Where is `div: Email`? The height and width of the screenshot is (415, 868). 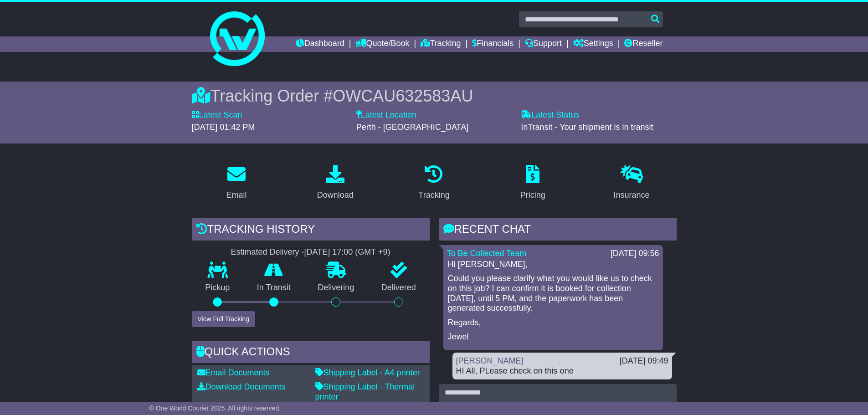 div: Email is located at coordinates (236, 195).